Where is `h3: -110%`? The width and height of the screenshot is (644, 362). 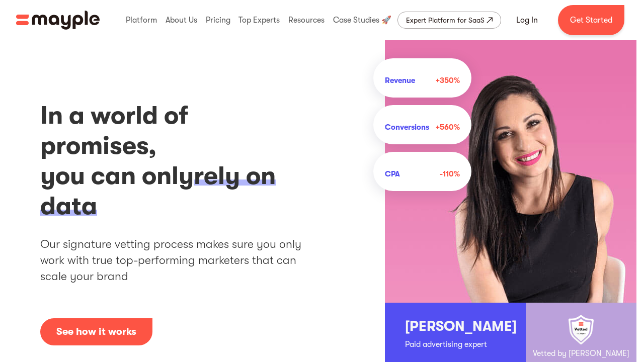 h3: -110% is located at coordinates (450, 174).